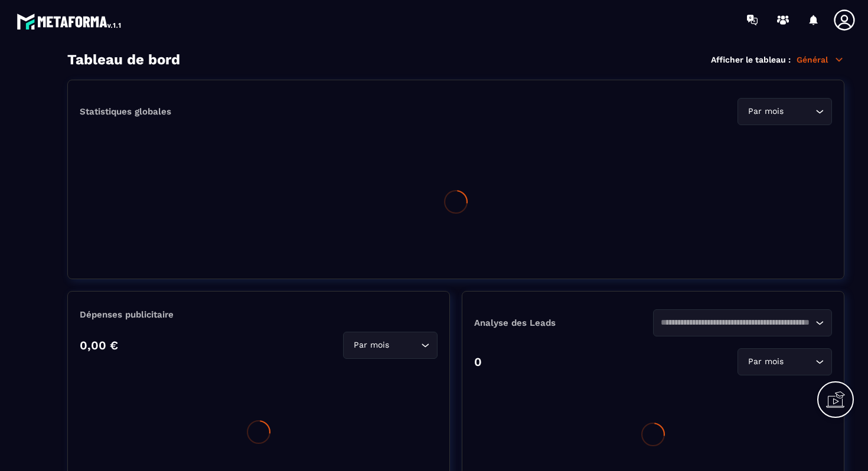 The height and width of the screenshot is (471, 868). Describe the element at coordinates (478, 362) in the screenshot. I see `p: 0` at that location.